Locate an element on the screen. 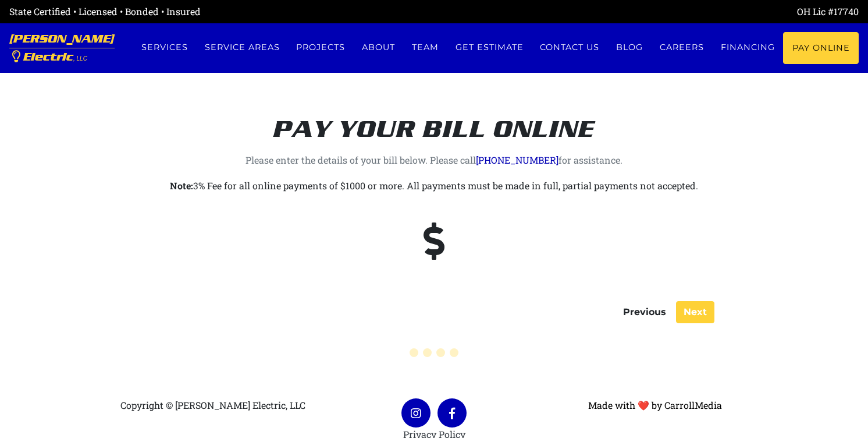 Image resolution: width=868 pixels, height=438 pixels. p: Please enter the details of your bill below. Please call for assistance. is located at coordinates (434, 160).